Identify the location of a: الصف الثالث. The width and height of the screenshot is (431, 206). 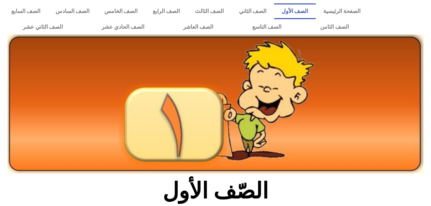
(210, 11).